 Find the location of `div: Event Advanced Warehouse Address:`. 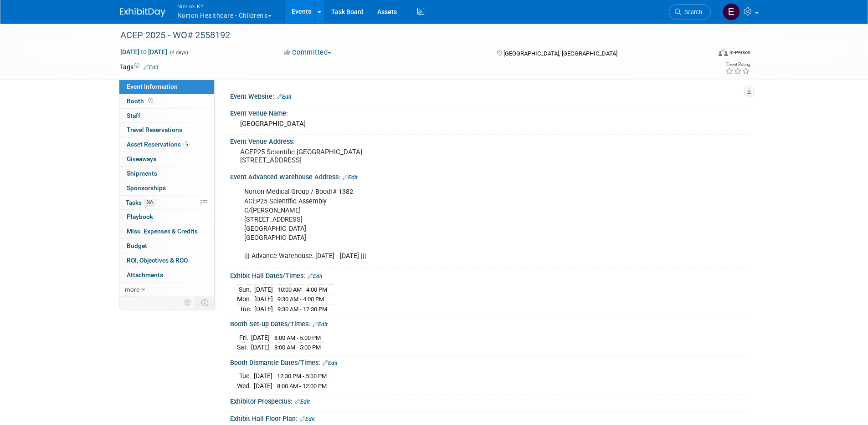

div: Event Advanced Warehouse Address: is located at coordinates (489, 176).